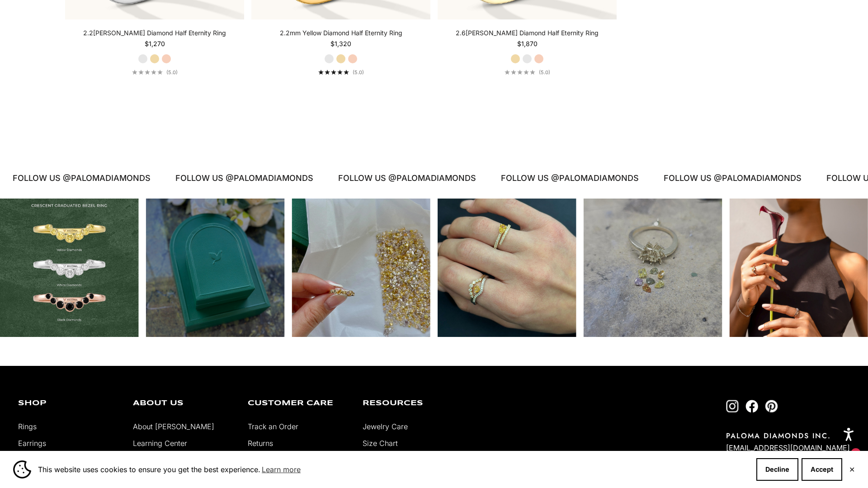 The height and width of the screenshot is (488, 868). Describe the element at coordinates (732, 406) in the screenshot. I see `a: Follow on Instagram` at that location.